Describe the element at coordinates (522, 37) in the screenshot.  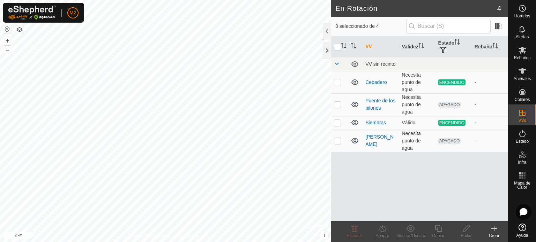
I see `span: Alertas` at that location.